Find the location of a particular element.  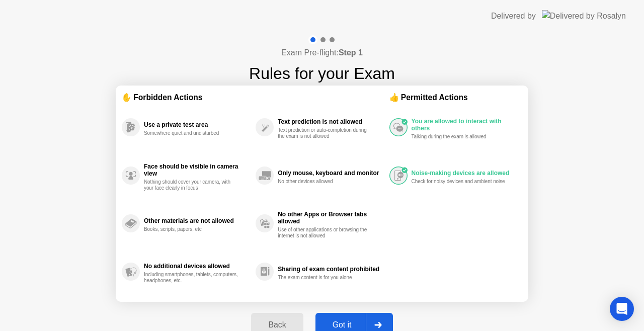

div: No other Apps or Browser tabs allowed is located at coordinates (331, 218).